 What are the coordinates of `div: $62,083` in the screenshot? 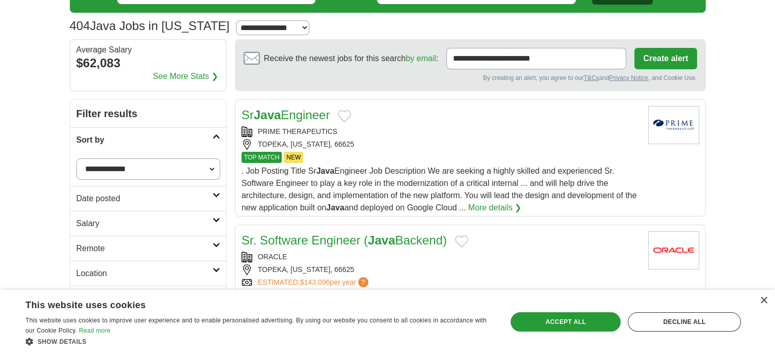 It's located at (148, 63).